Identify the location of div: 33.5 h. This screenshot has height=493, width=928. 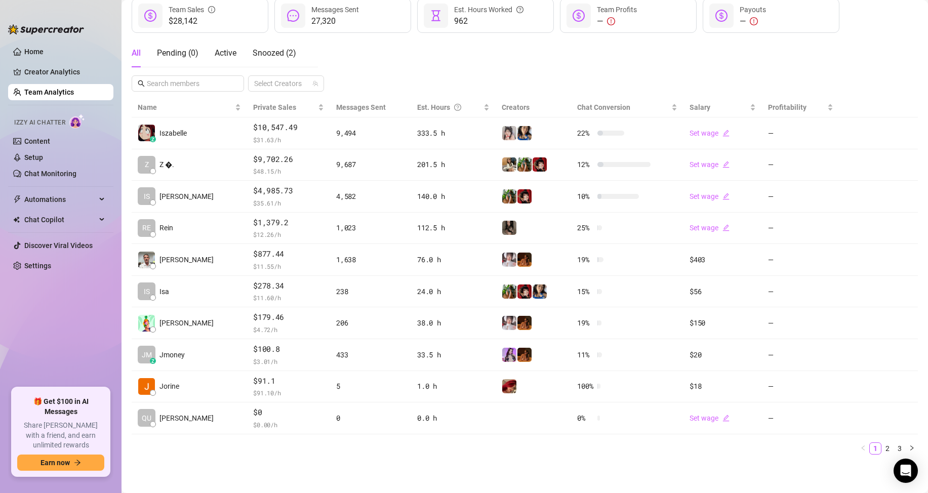
(453, 355).